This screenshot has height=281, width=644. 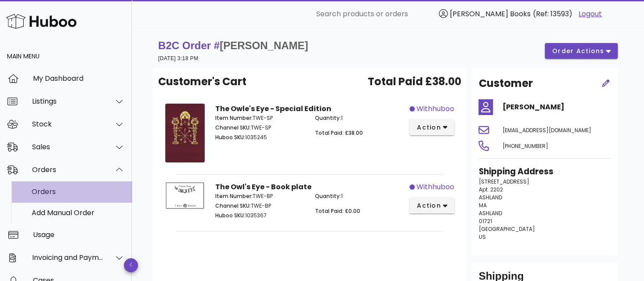 What do you see at coordinates (485, 221) in the screenshot?
I see `span: 01721` at bounding box center [485, 221].